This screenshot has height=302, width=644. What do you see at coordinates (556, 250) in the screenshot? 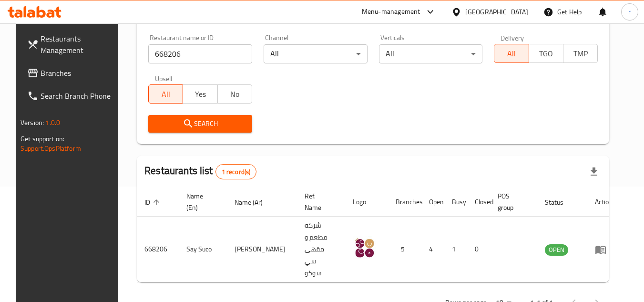
I see `div: OPEN` at bounding box center [556, 250].